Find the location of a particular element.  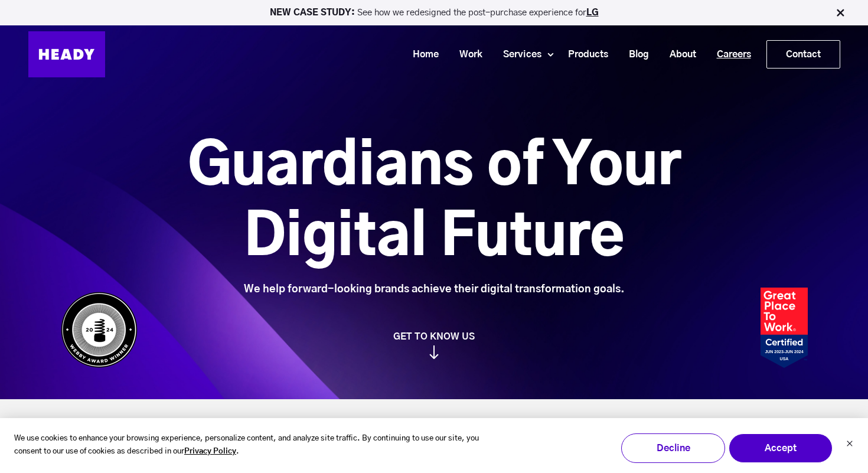

a: Blog is located at coordinates (634, 55).